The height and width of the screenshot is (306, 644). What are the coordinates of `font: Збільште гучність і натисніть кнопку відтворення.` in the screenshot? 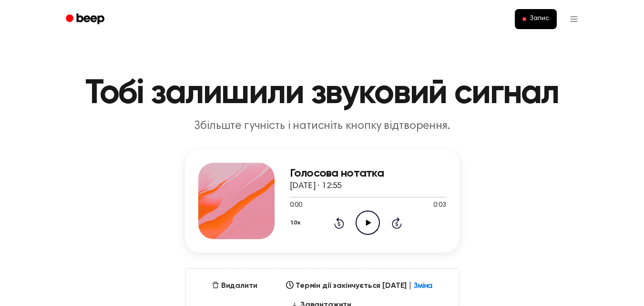 It's located at (322, 126).